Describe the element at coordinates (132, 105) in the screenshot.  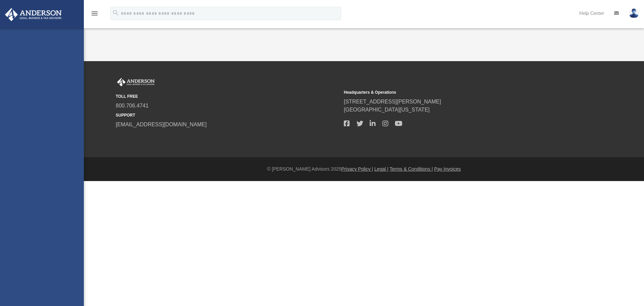
I see `a: 800.706.4741` at that location.